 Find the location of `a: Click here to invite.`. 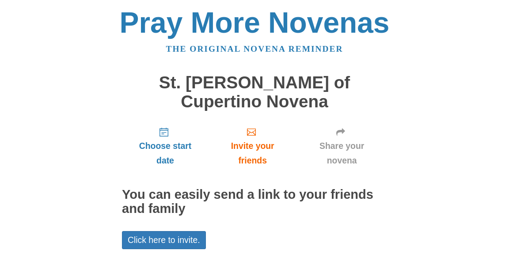

a: Click here to invite. is located at coordinates (164, 240).